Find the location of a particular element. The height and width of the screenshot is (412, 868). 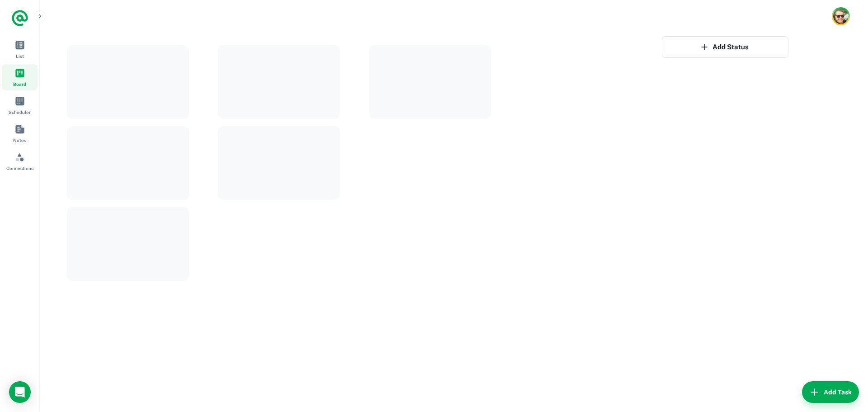

button: Add Status is located at coordinates (725, 47).